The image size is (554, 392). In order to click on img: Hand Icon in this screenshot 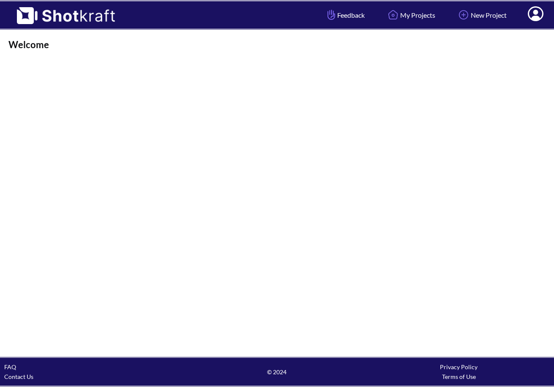, I will do `click(331, 15)`.